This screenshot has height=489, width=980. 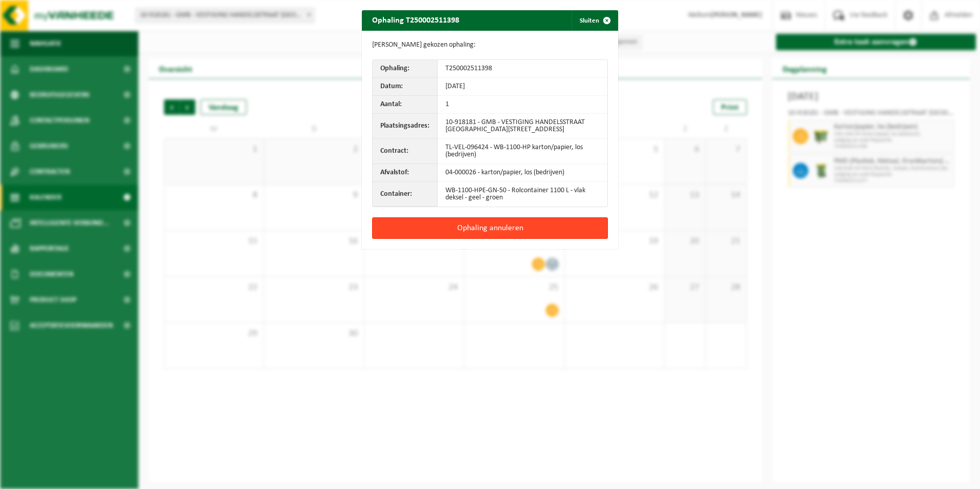 What do you see at coordinates (405, 105) in the screenshot?
I see `th: Aantal:` at bounding box center [405, 105].